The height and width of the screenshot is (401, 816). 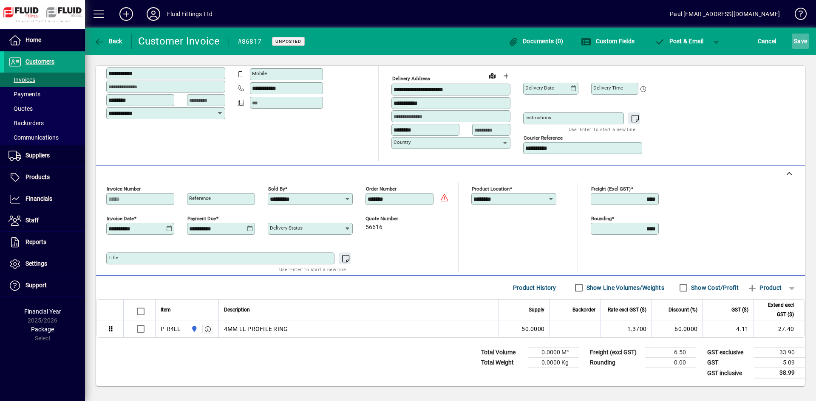 I want to click on mat-label: Sold by, so click(x=276, y=189).